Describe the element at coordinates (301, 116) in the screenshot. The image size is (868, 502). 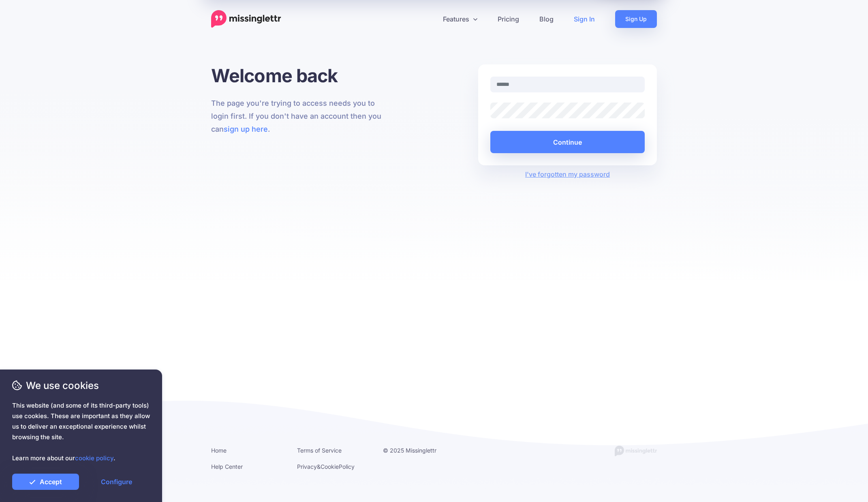
I see `p: The page you're trying to access needs you to login first. If you don't have an account then you ...` at that location.